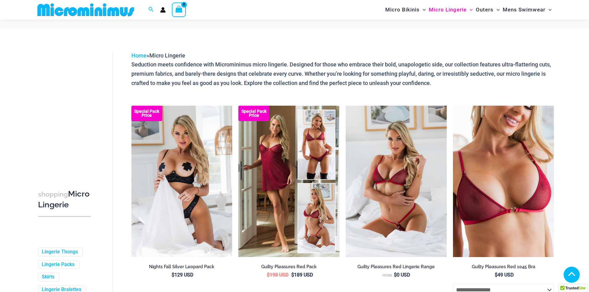 The image size is (589, 292). What do you see at coordinates (179, 10) in the screenshot?
I see `a: View Shopping Cart, empty` at bounding box center [179, 10].